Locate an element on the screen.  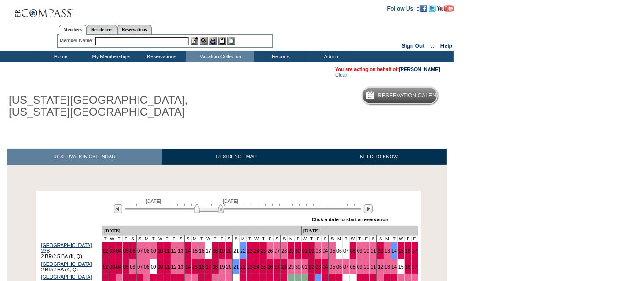
div: Member Name: is located at coordinates (77, 41).